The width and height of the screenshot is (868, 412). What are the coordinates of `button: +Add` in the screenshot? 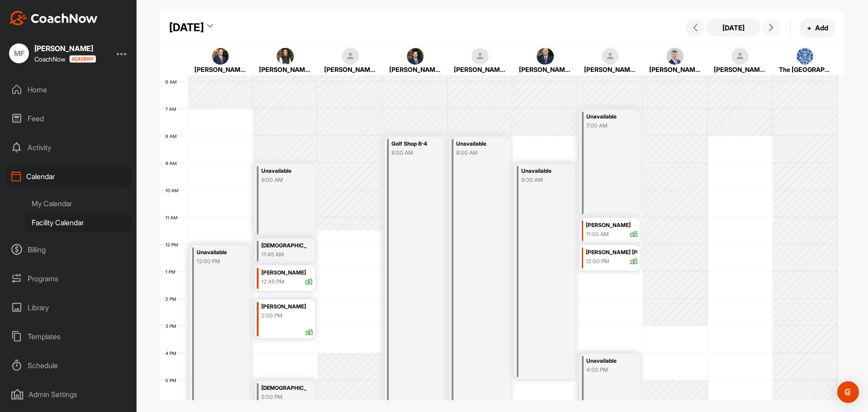 It's located at (817, 28).